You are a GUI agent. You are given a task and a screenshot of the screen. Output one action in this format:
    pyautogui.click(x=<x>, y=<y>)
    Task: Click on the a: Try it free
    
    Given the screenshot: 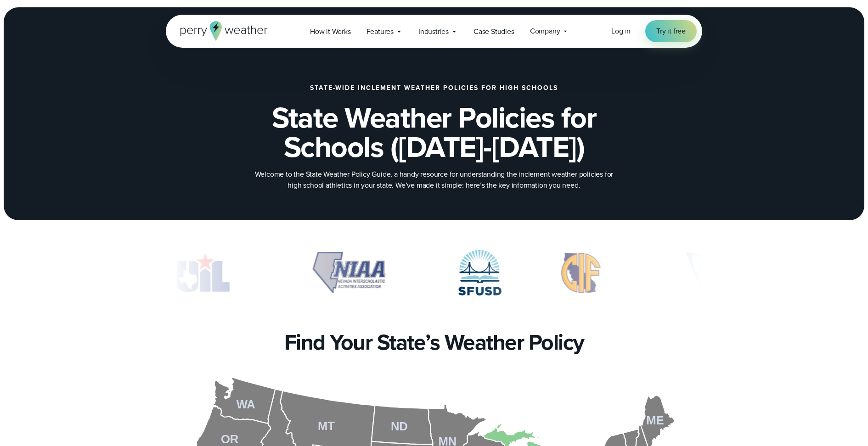 What is the action you would take?
    pyautogui.click(x=671, y=31)
    